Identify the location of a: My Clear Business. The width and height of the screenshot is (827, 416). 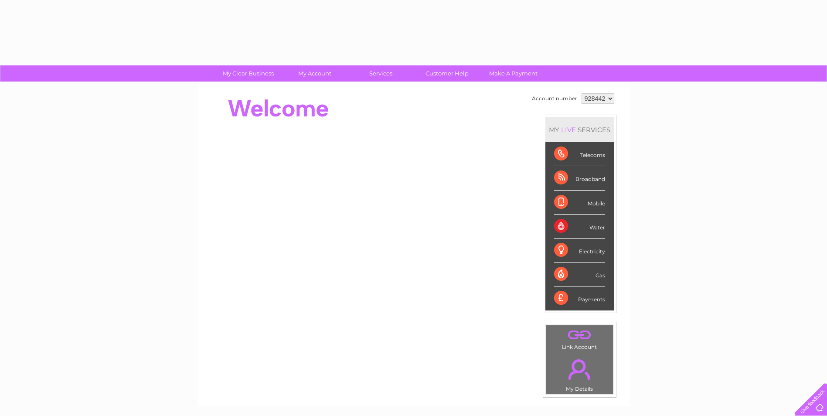
(248, 73).